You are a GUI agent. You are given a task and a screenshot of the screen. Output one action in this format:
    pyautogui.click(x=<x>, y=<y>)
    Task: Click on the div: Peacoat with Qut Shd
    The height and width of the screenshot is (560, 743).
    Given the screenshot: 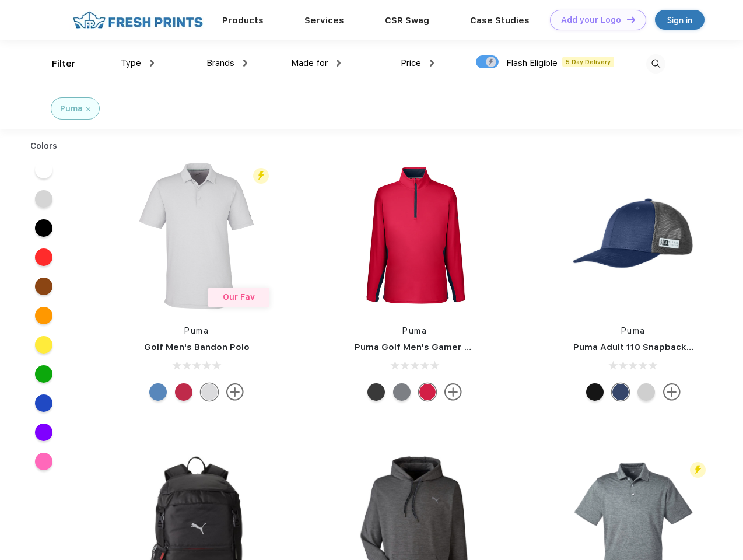 What is the action you would take?
    pyautogui.click(x=621, y=392)
    